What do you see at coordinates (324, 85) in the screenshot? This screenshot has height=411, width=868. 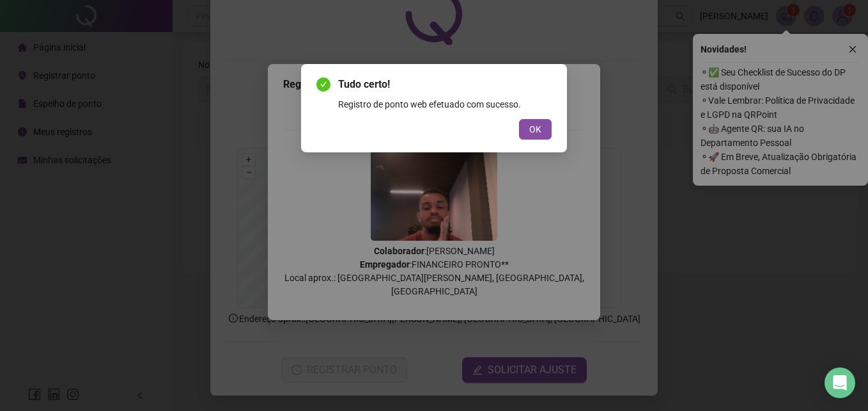 I see `span: check-circle` at bounding box center [324, 85].